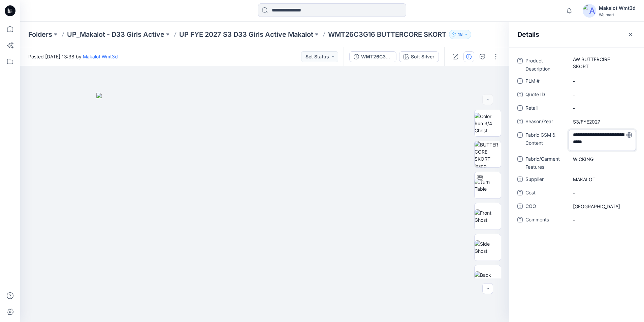 This screenshot has height=322, width=644. I want to click on span: VIETNAM, so click(602, 206).